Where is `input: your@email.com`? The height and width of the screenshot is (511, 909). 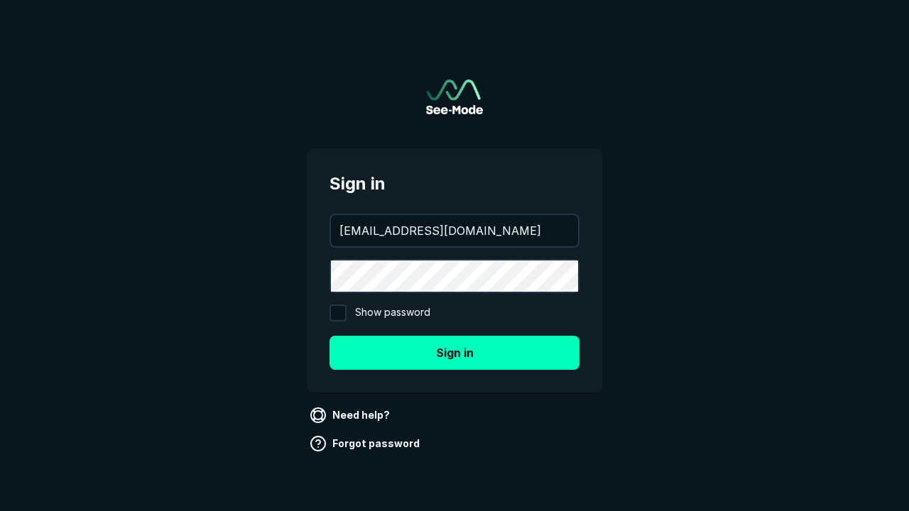 input: your@email.com is located at coordinates (454, 231).